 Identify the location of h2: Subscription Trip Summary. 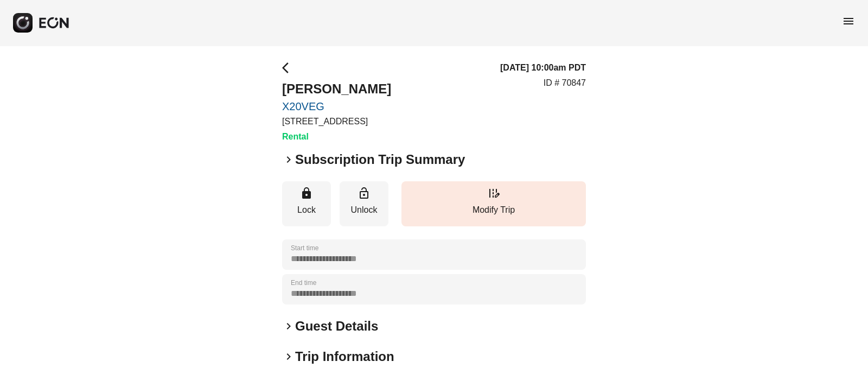
(380, 159).